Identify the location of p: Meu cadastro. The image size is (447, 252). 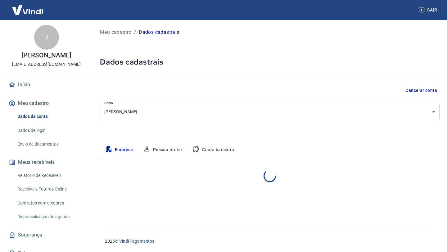
(116, 32).